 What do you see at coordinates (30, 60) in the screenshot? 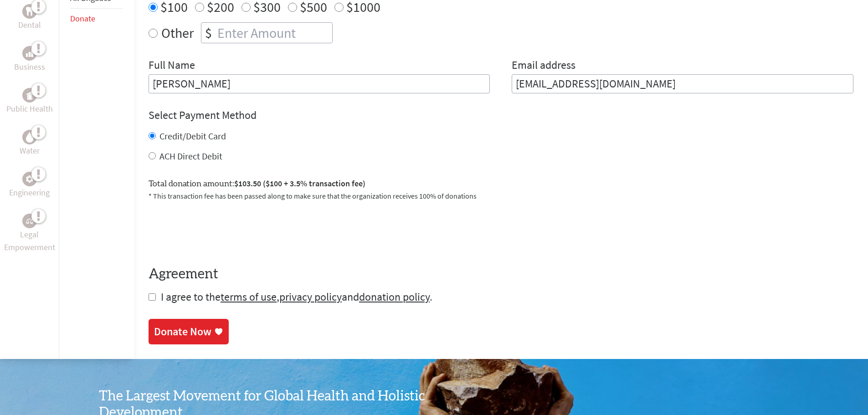
I see `a: BusinessBusiness` at bounding box center [30, 60].